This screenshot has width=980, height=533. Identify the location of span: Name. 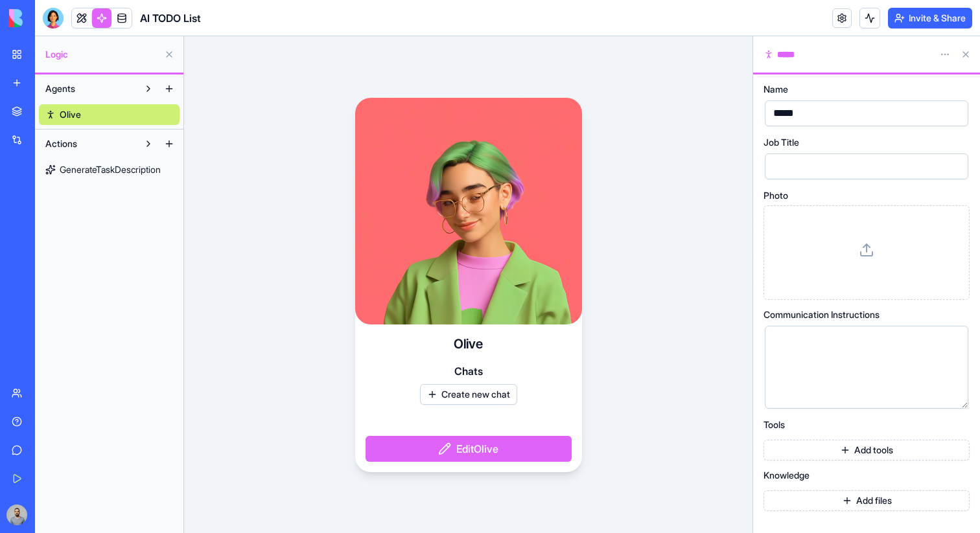
(776, 89).